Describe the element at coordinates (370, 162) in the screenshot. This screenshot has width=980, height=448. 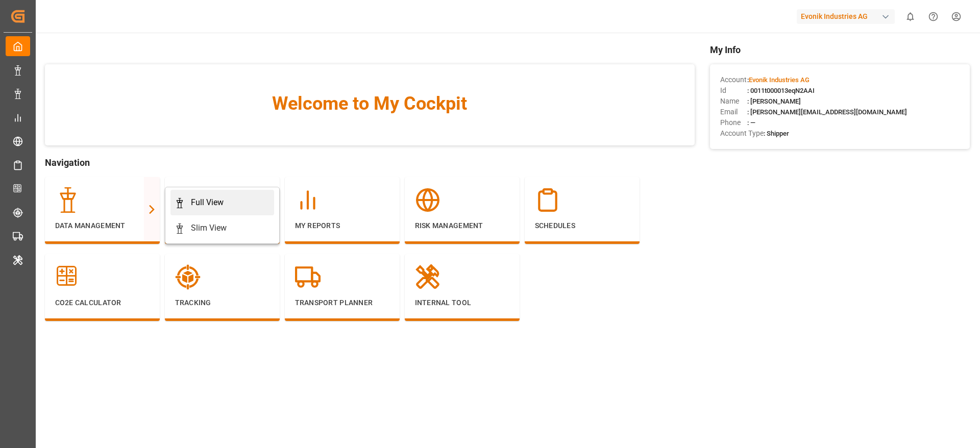
I see `span: Navigation` at that location.